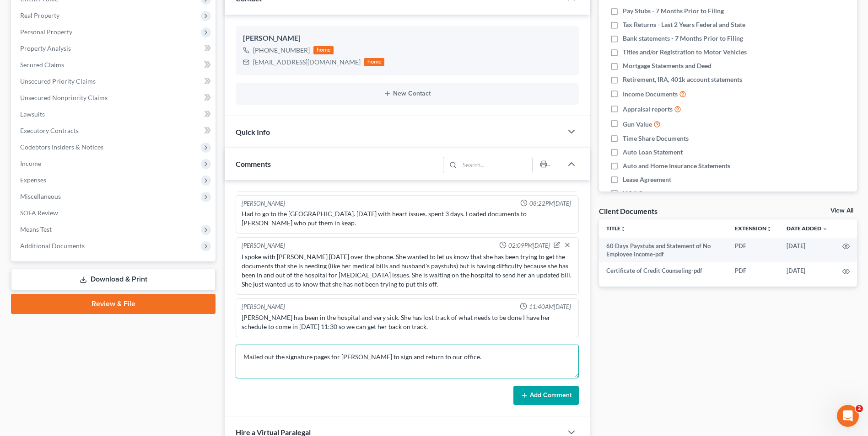 The image size is (868, 436). Describe the element at coordinates (650, 94) in the screenshot. I see `span: Income Documents` at that location.